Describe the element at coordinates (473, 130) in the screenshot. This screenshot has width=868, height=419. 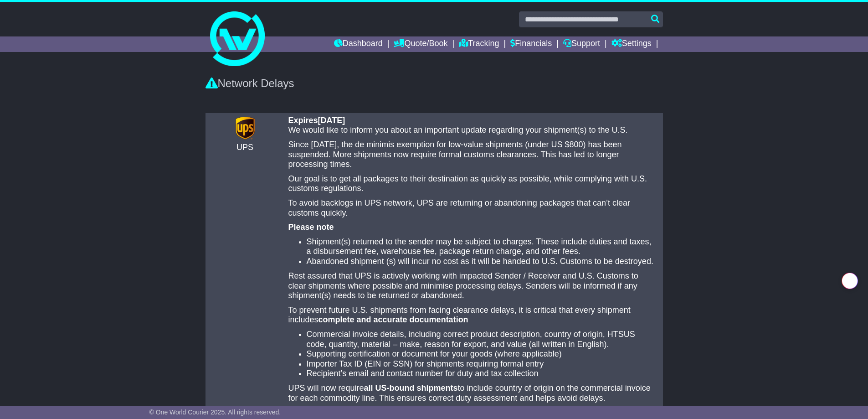
I see `p: We would like to inform you about an important update regarding your shipment(s) to the U.S.` at that location.